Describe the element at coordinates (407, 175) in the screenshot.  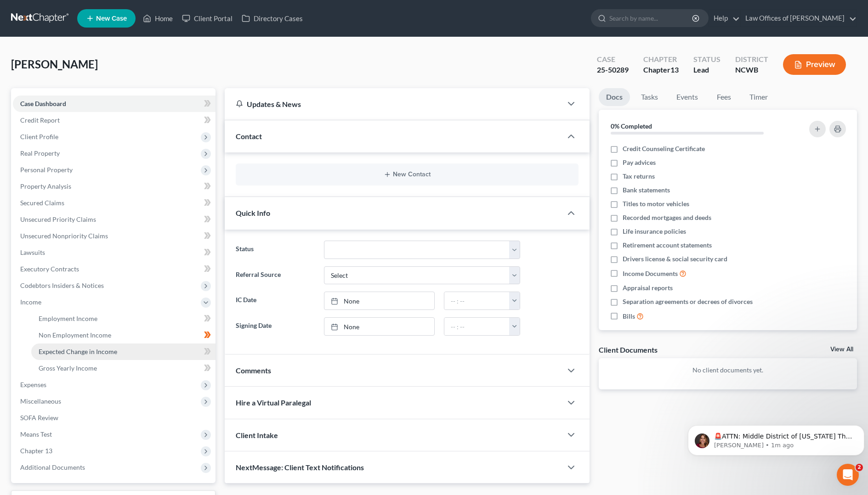
I see `button: New Contact` at that location.